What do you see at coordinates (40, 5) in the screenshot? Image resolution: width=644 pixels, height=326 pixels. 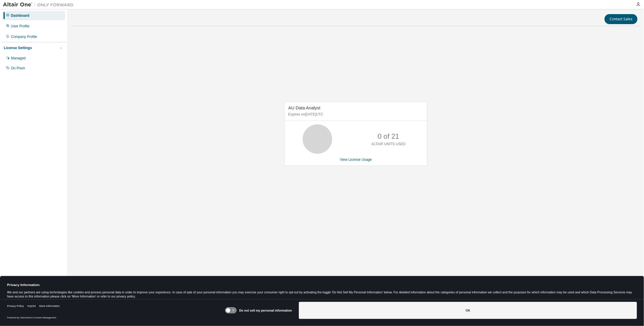 I see `img: Altair One` at bounding box center [40, 5].